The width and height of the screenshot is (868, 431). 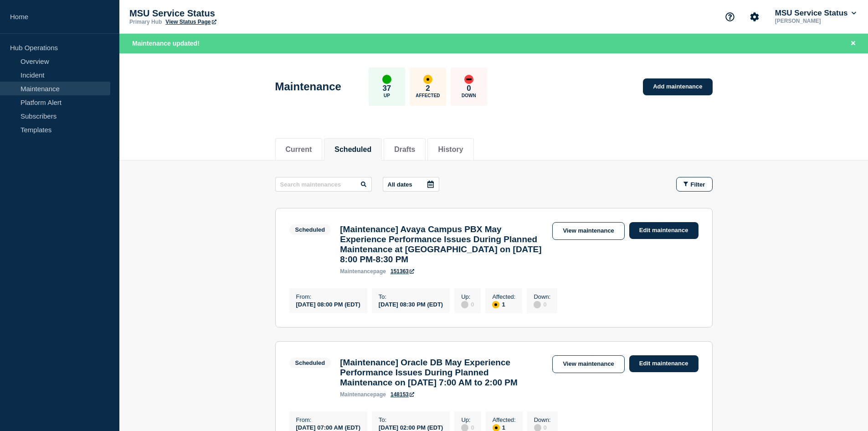 What do you see at coordinates (441, 244) in the screenshot?
I see `h3: [Maintenance] Avaya Campus PBX May Experience Performance Issues During Planned Maintenance at [G...` at bounding box center [441, 244].